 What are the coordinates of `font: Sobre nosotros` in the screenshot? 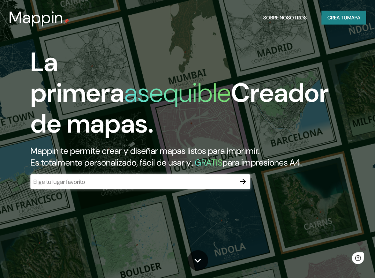 It's located at (285, 18).